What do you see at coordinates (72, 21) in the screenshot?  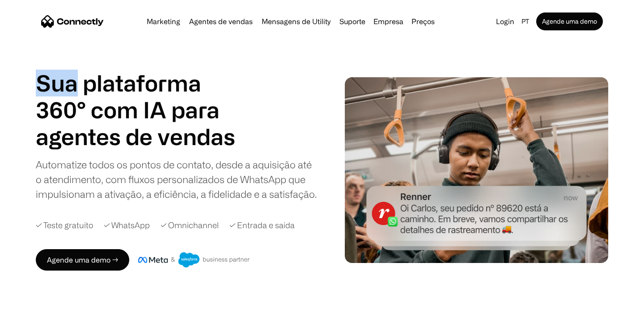 I see `a: home` at bounding box center [72, 21].